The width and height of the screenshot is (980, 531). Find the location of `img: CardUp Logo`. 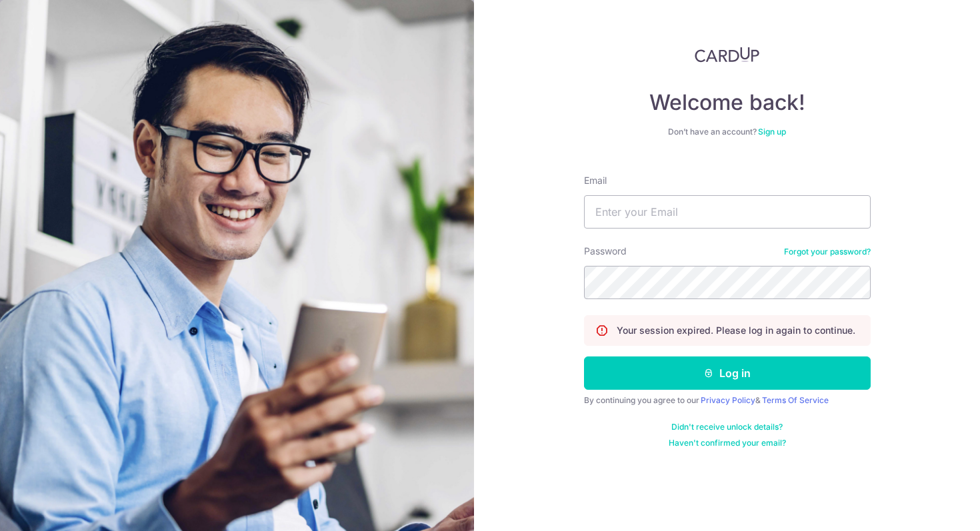

img: CardUp Logo is located at coordinates (727, 54).